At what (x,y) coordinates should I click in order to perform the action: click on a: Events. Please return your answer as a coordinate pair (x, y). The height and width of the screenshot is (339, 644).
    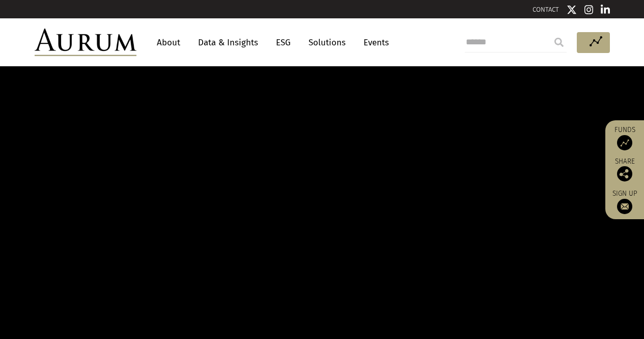
    Looking at the image, I should click on (374, 42).